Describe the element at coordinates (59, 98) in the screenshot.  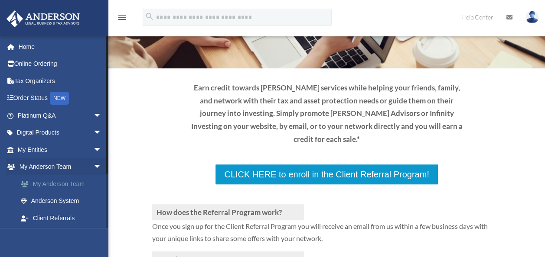
I see `div: NEW` at that location.